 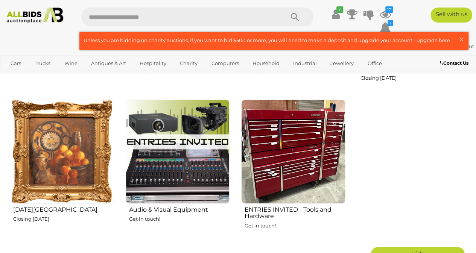 What do you see at coordinates (35, 15) in the screenshot?
I see `img: Allbids.com.au` at bounding box center [35, 15].